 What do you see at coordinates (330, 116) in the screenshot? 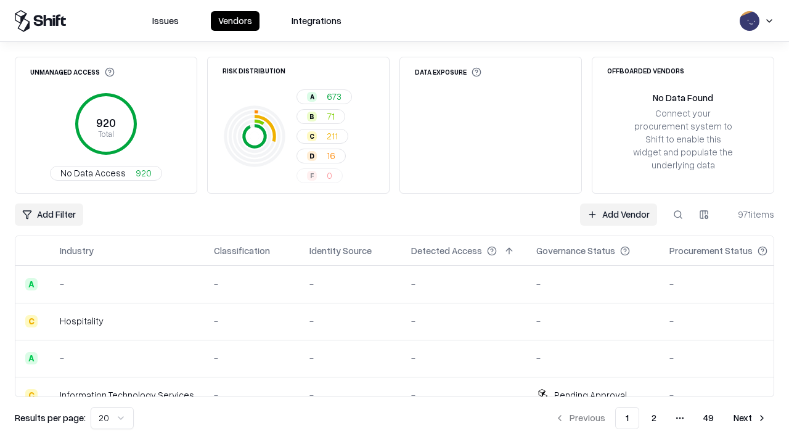
I see `span: 71` at bounding box center [330, 116].